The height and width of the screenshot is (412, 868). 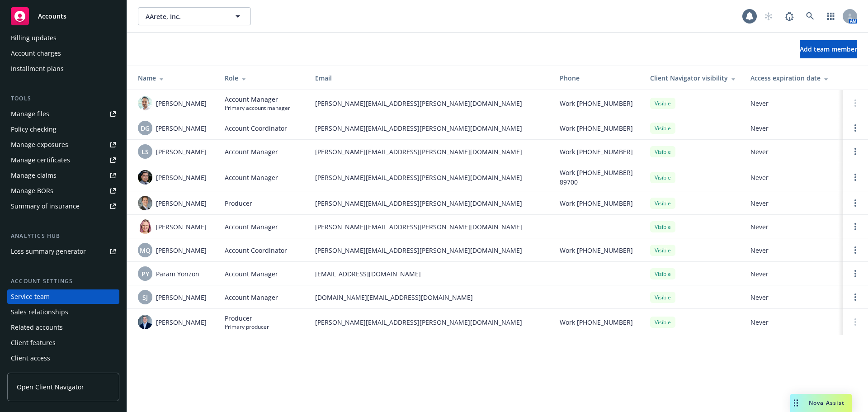 I want to click on a: Related accounts, so click(x=63, y=327).